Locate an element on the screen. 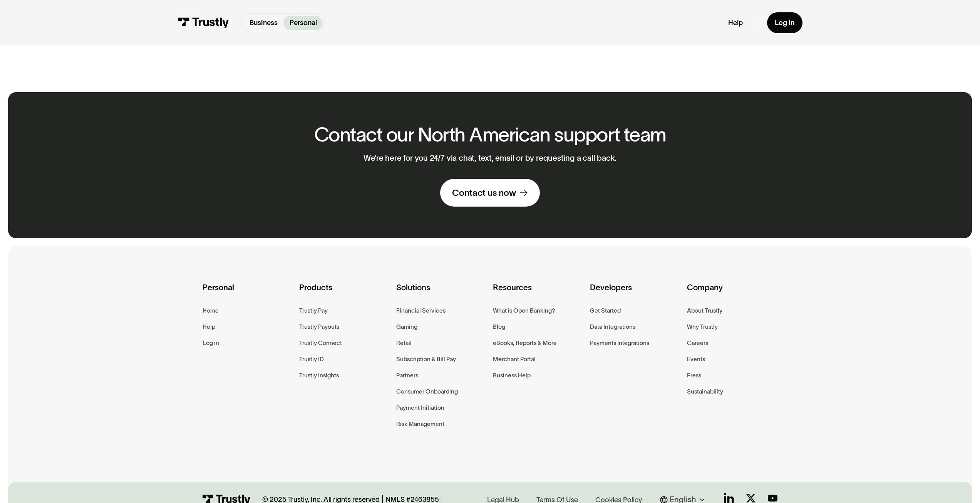 The height and width of the screenshot is (503, 980). a: Payments Integrations is located at coordinates (620, 343).